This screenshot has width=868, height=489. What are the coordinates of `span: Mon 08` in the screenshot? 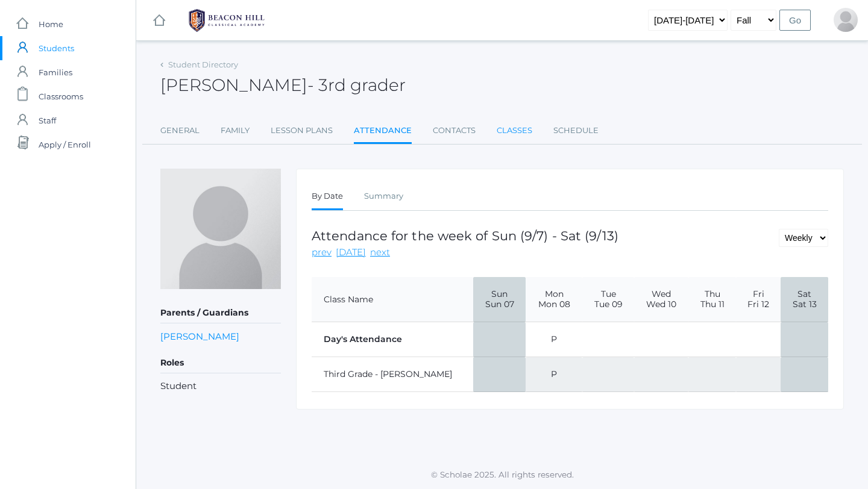 It's located at (553, 304).